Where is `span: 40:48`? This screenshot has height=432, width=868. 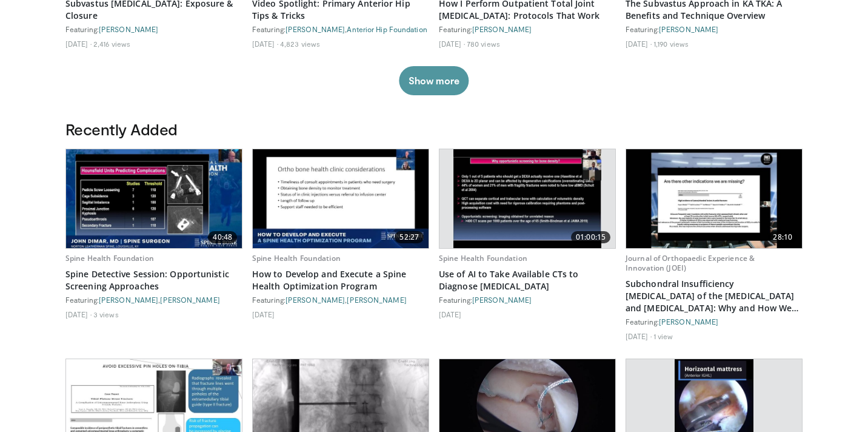 span: 40:48 is located at coordinates (223, 237).